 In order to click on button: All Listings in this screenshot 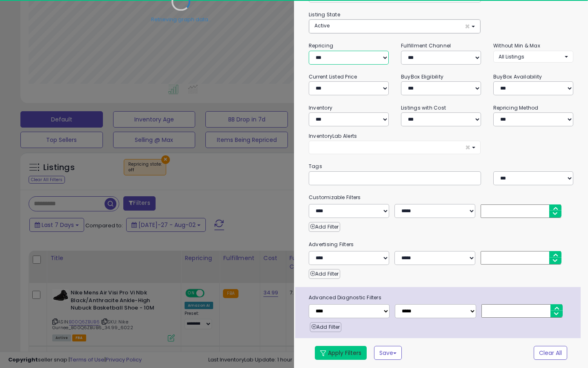, I will do `click(533, 56)`.